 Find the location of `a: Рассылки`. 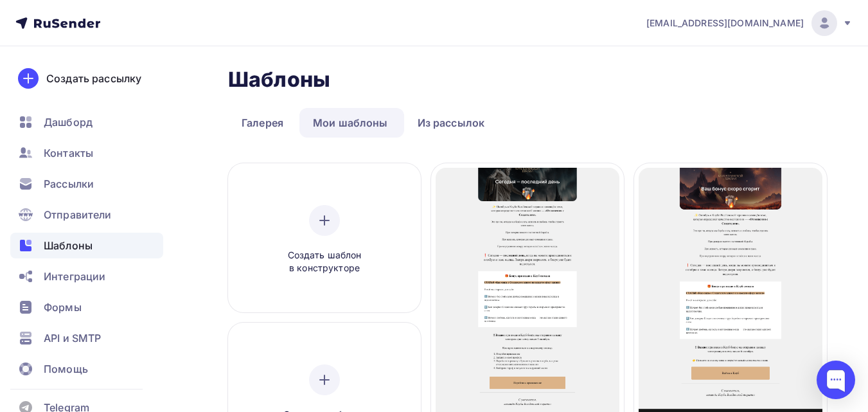

a: Рассылки is located at coordinates (87, 184).